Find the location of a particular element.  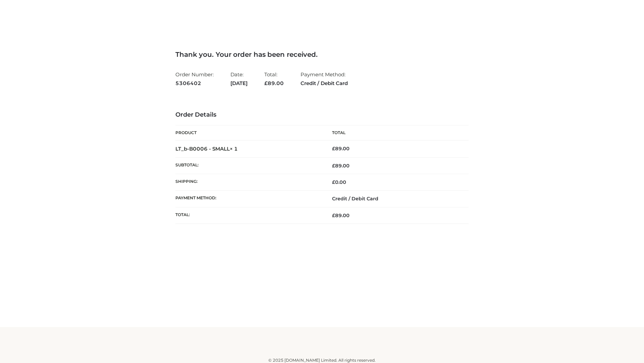

bdi: 0.00 is located at coordinates (339, 182).